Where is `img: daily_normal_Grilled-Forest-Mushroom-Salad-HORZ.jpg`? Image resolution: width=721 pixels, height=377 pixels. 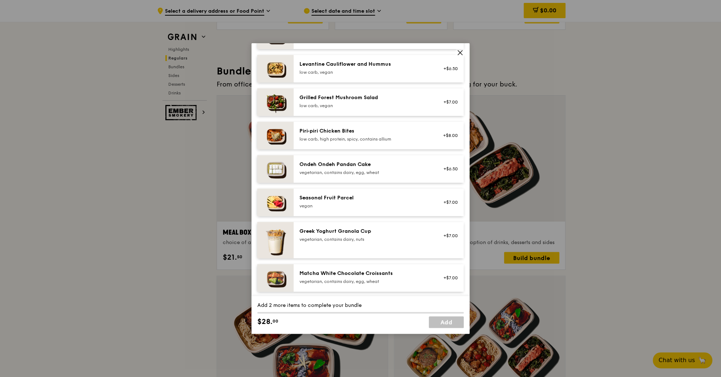 img: daily_normal_Grilled-Forest-Mushroom-Salad-HORZ.jpg is located at coordinates (275, 102).